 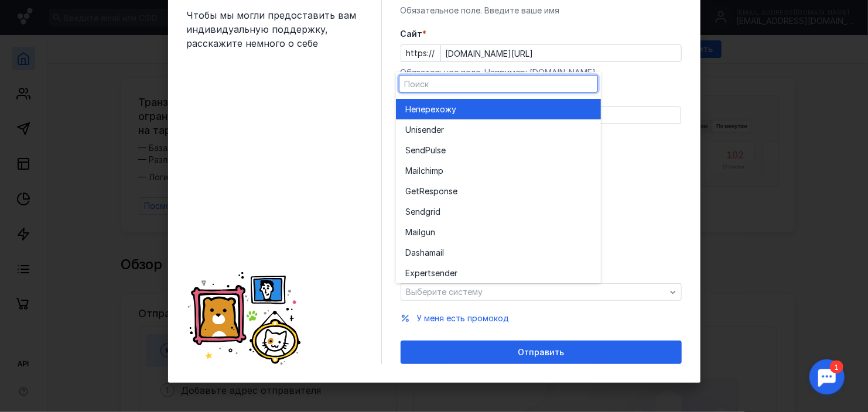 I want to click on span: l, so click(x=442, y=253).